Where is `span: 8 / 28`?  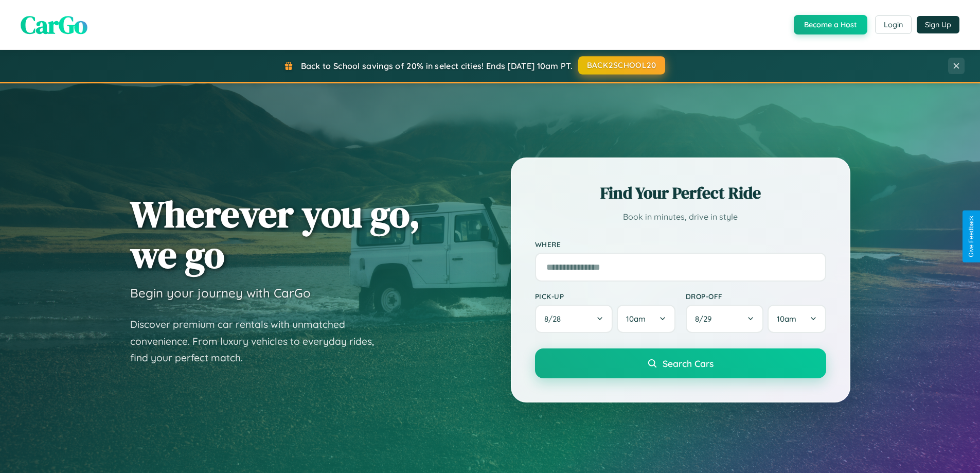
span: 8 / 28 is located at coordinates (555, 319).